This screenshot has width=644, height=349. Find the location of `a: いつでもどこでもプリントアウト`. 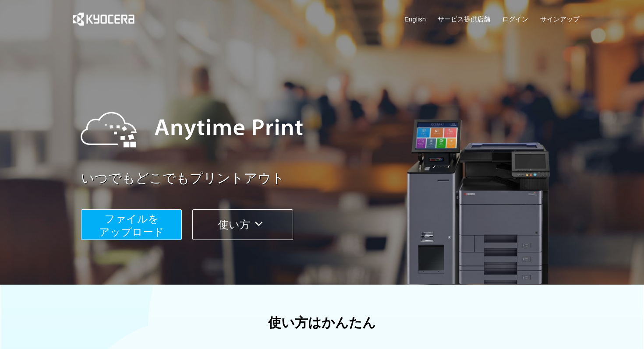

a: いつでもどこでもプリントアウト is located at coordinates (333, 178).